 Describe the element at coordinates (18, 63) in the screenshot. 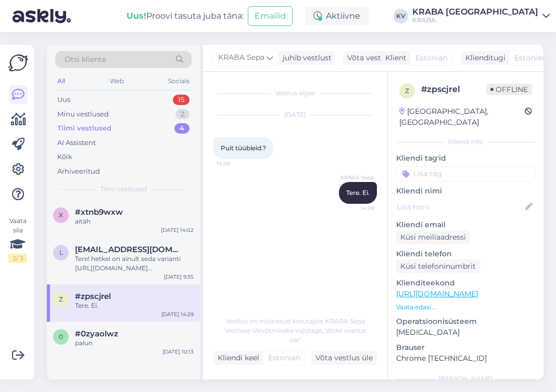

I see `img: Askly Logo` at that location.